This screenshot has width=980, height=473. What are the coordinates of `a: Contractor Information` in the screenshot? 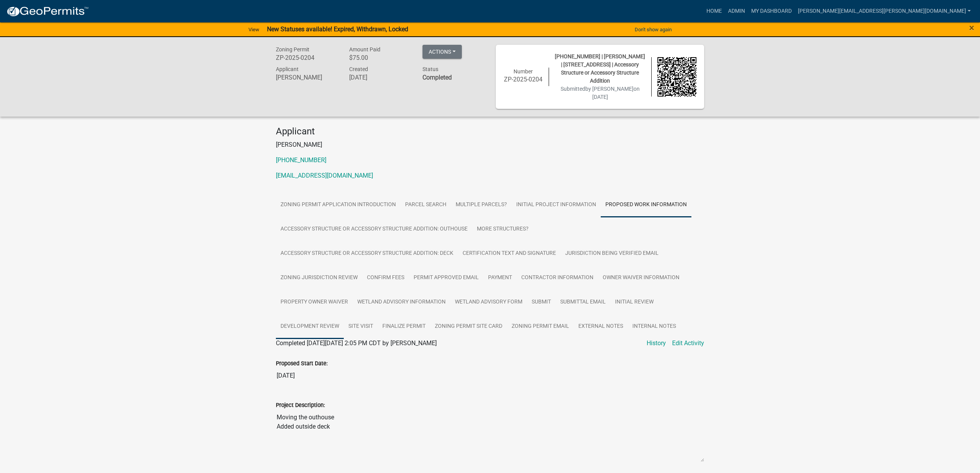 It's located at (557, 278).